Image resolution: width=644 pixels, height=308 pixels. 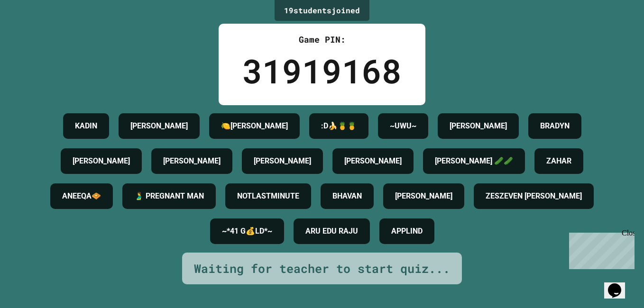 What do you see at coordinates (322, 268) in the screenshot?
I see `div: Waiting for teacher to start quiz...` at bounding box center [322, 268].